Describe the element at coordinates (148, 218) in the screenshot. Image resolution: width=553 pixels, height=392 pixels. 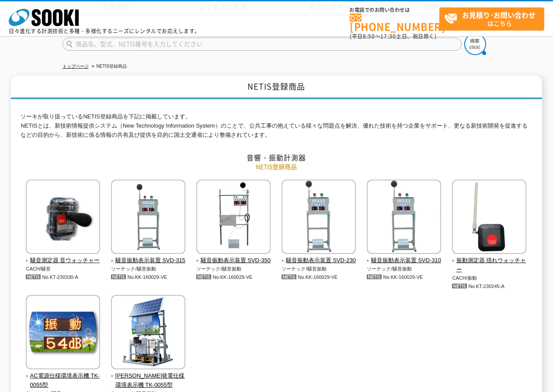
I see `img: 騒音振動表示装置 SVD-315` at that location.